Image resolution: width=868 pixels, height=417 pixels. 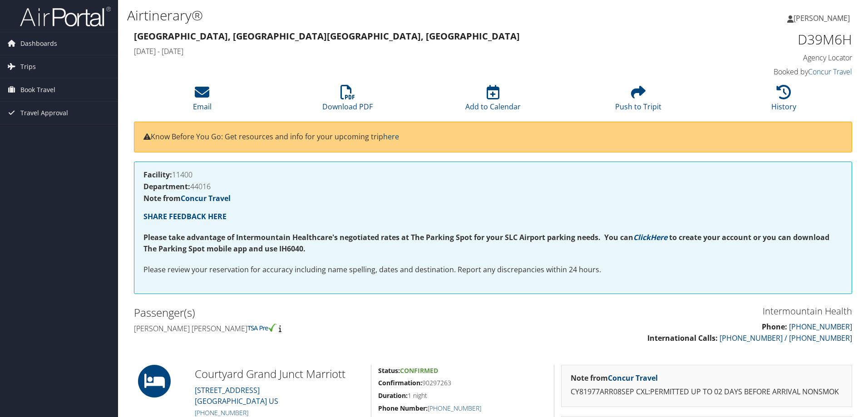 I want to click on h1: Airtinerary®, so click(x=371, y=15).